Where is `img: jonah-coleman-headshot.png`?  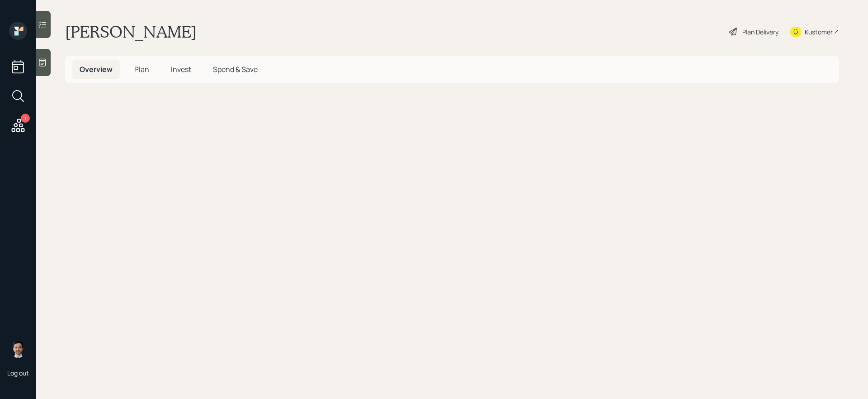
img: jonah-coleman-headshot.png is located at coordinates (18, 349).